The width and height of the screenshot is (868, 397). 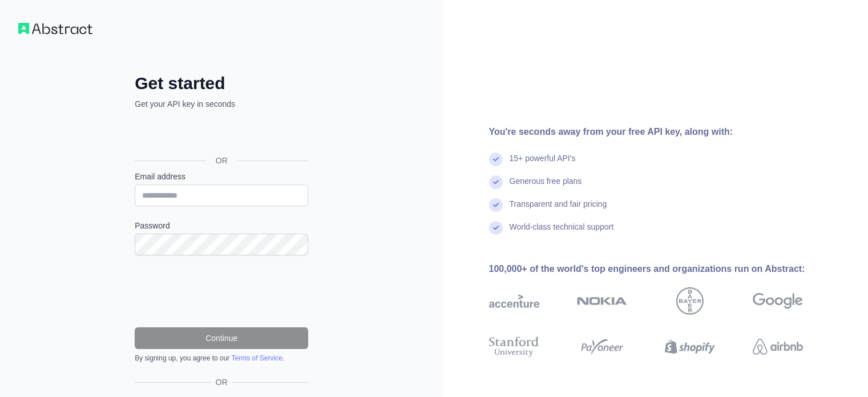 I want to click on img: airbnb, so click(x=778, y=346).